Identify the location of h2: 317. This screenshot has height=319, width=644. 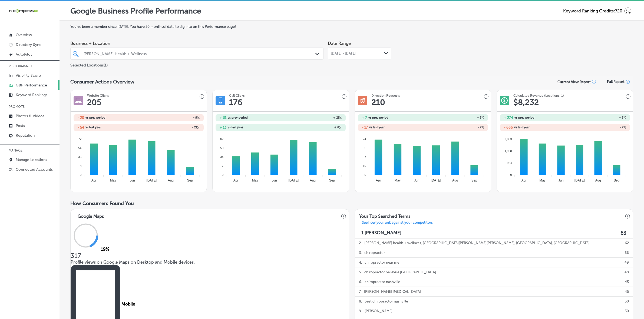
(210, 256).